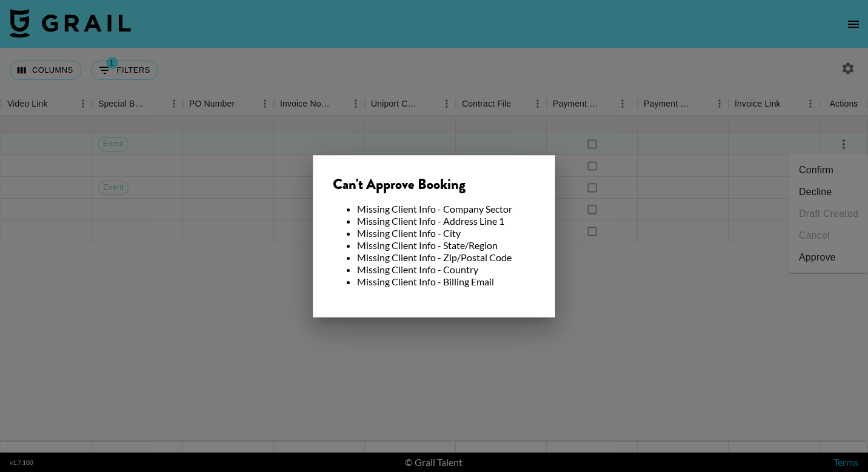 This screenshot has width=868, height=472. Describe the element at coordinates (446, 209) in the screenshot. I see `li: Missing Client Info - Company Sector` at that location.